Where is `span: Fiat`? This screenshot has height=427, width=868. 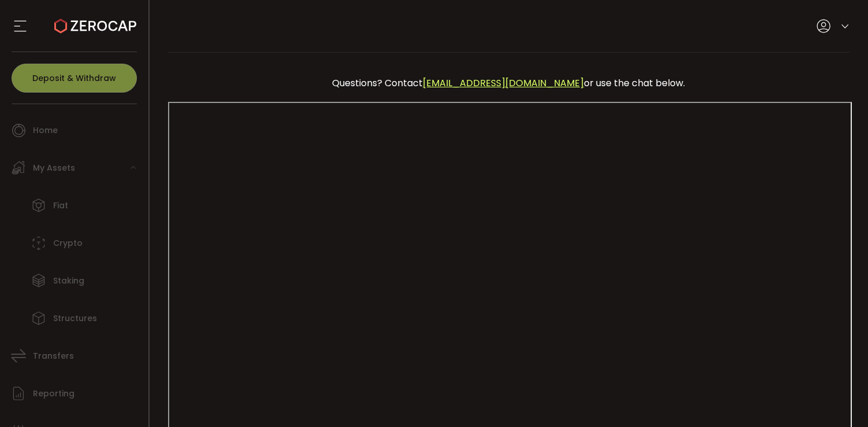 span: Fiat is located at coordinates (60, 205).